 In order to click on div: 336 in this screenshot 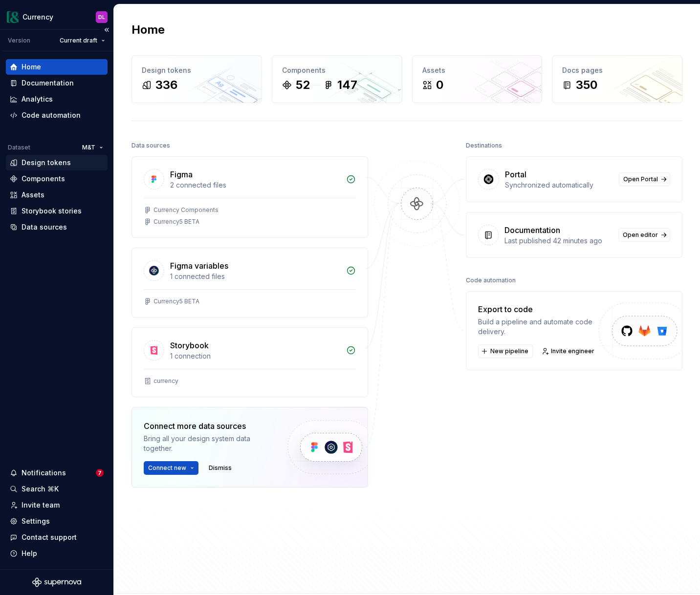, I will do `click(166, 85)`.